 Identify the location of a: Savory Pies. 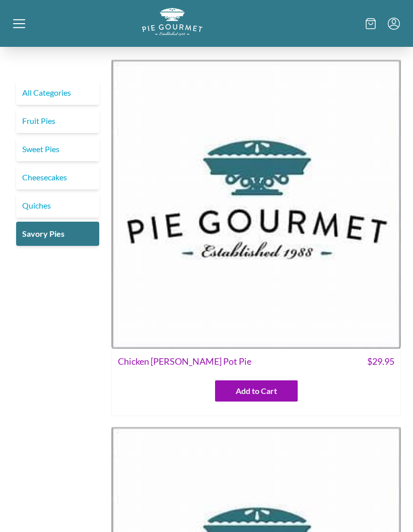
(58, 234).